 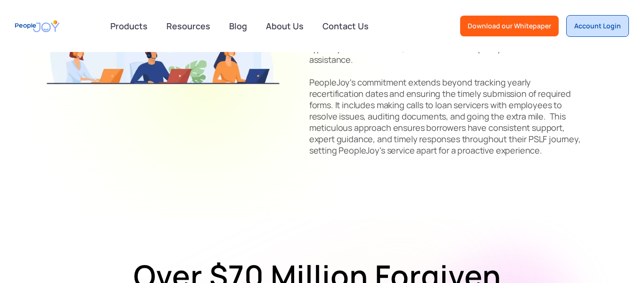 I want to click on a: Account Login, so click(x=597, y=26).